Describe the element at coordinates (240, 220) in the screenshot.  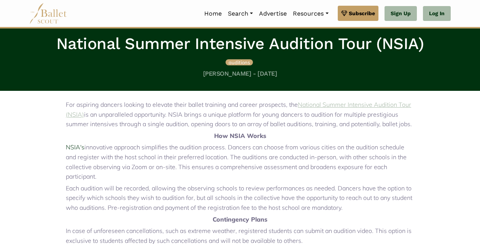
I see `strong: Contingency Plans` at that location.